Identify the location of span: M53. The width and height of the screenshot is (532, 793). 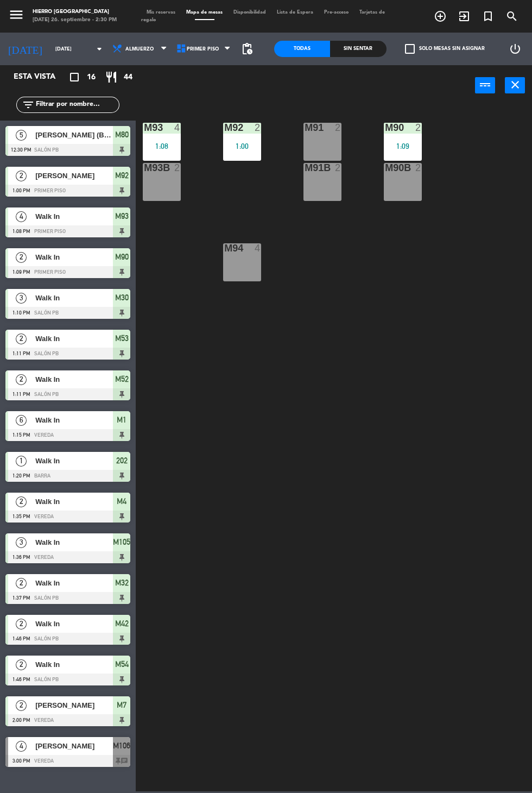
(121, 339).